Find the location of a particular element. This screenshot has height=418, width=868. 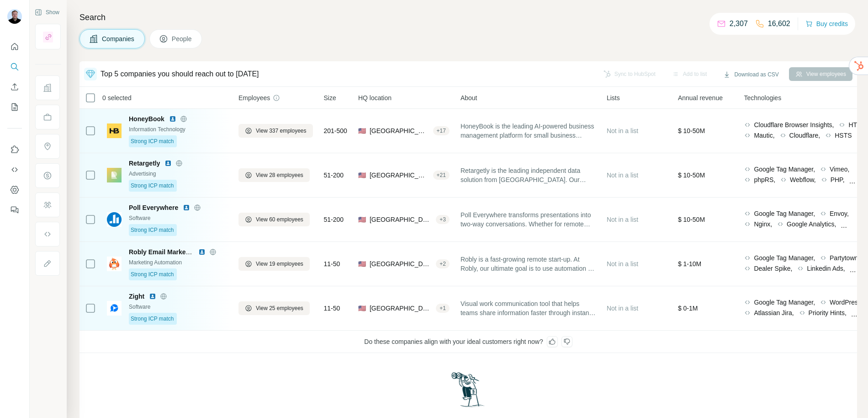

div: + 1 is located at coordinates (443, 308).